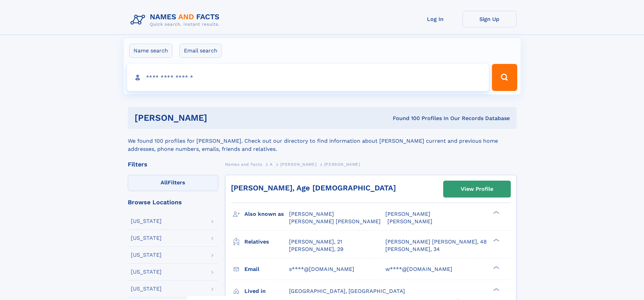 This screenshot has width=644, height=300. Describe the element at coordinates (477, 189) in the screenshot. I see `div: View Profile` at that location.